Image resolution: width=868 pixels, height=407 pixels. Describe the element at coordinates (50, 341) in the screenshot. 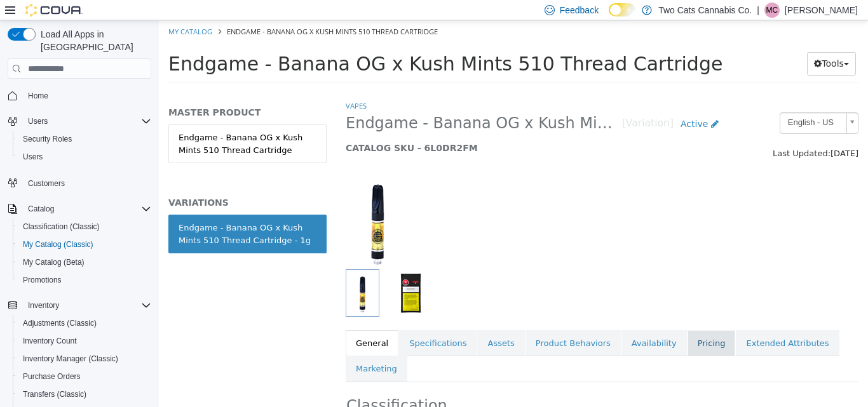

I see `a: Inventory Count` at that location.